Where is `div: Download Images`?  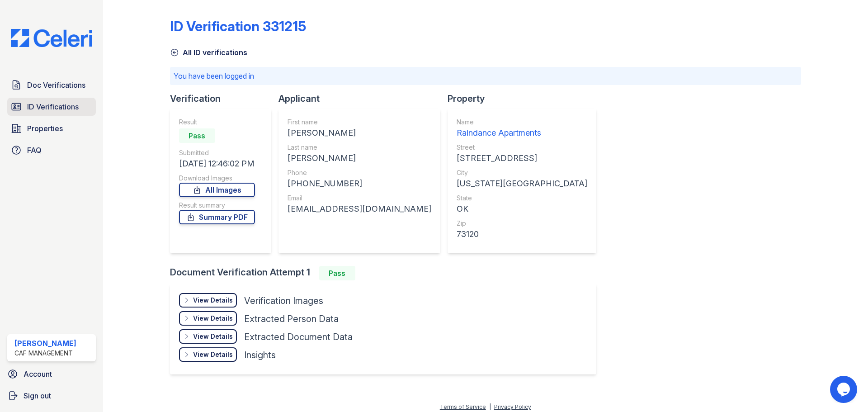
div: Download Images is located at coordinates (217, 178).